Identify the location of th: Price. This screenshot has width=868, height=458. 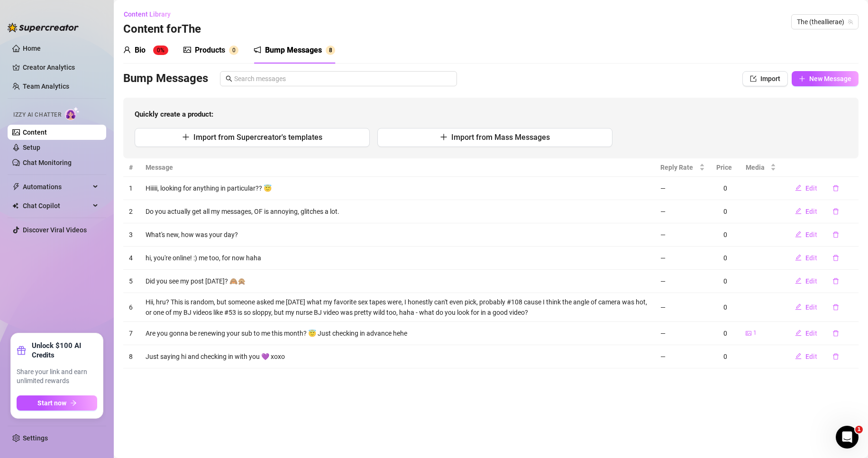
(725, 167).